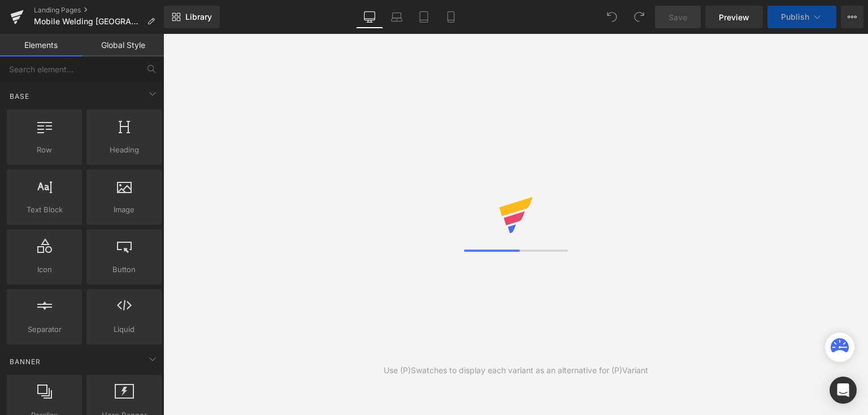 This screenshot has height=415, width=868. What do you see at coordinates (19, 96) in the screenshot?
I see `span: Base` at bounding box center [19, 96].